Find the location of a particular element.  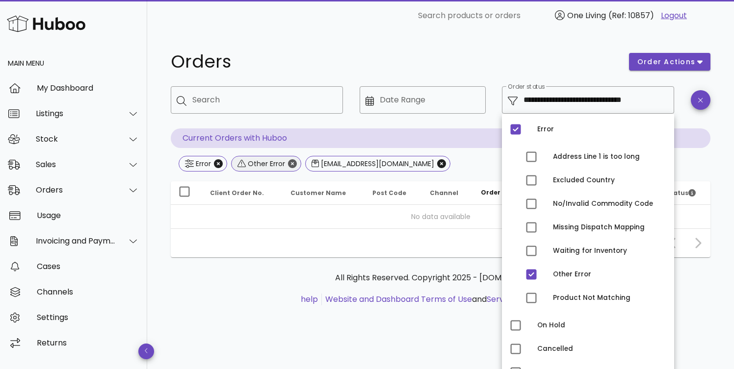

th: Customer Name is located at coordinates (323, 193).